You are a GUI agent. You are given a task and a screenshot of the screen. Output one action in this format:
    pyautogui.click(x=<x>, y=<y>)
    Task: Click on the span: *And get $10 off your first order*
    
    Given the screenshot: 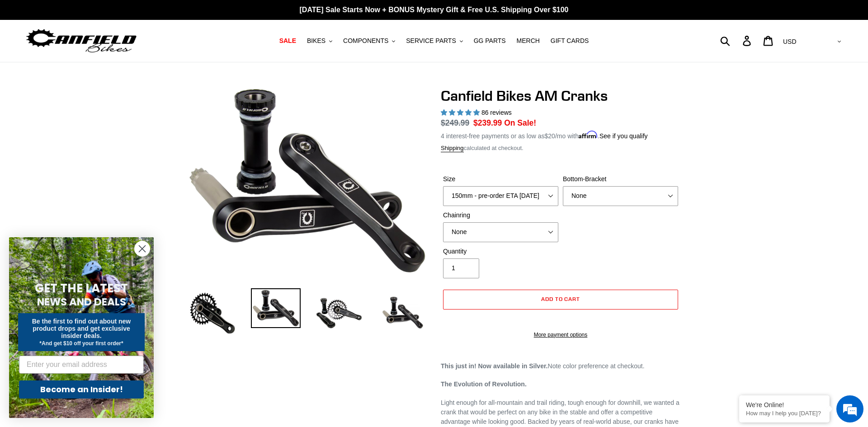 What is the action you would take?
    pyautogui.click(x=81, y=344)
    